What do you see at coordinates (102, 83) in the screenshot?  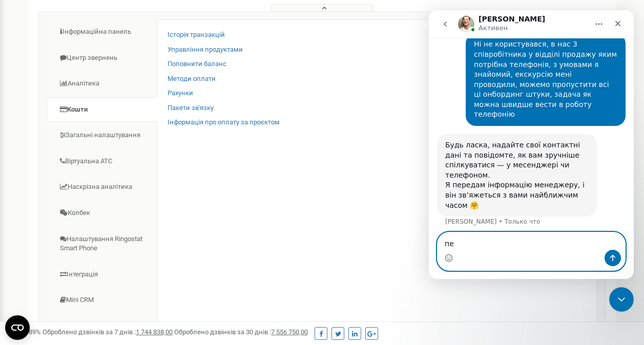 I see `a: Аналiтика` at bounding box center [102, 83].